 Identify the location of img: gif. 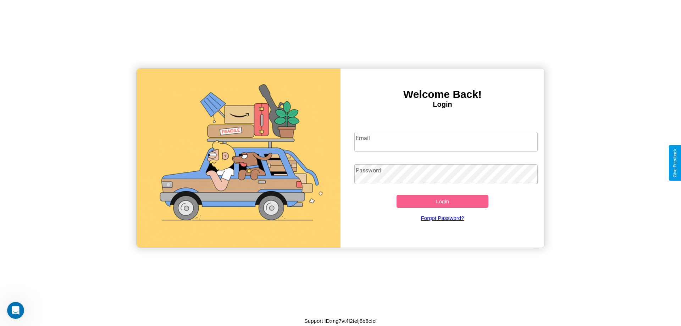
(239, 158).